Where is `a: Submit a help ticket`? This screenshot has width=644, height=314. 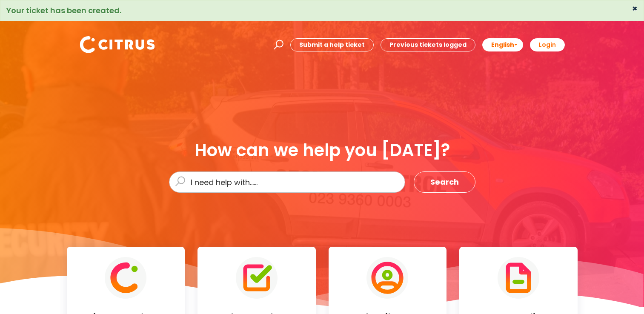
a: Submit a help ticket is located at coordinates (332, 45).